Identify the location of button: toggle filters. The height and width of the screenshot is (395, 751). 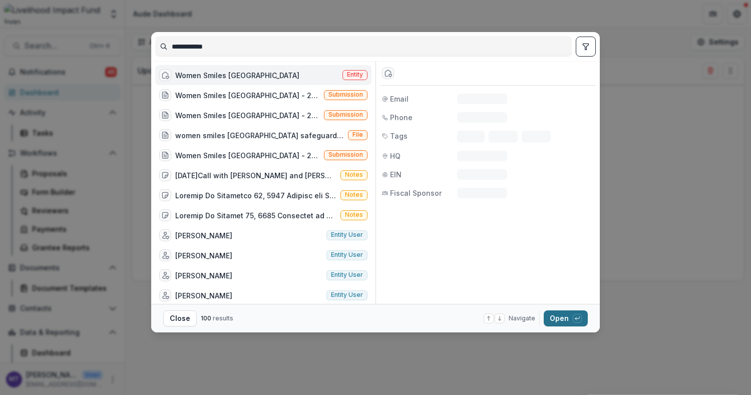
(586, 47).